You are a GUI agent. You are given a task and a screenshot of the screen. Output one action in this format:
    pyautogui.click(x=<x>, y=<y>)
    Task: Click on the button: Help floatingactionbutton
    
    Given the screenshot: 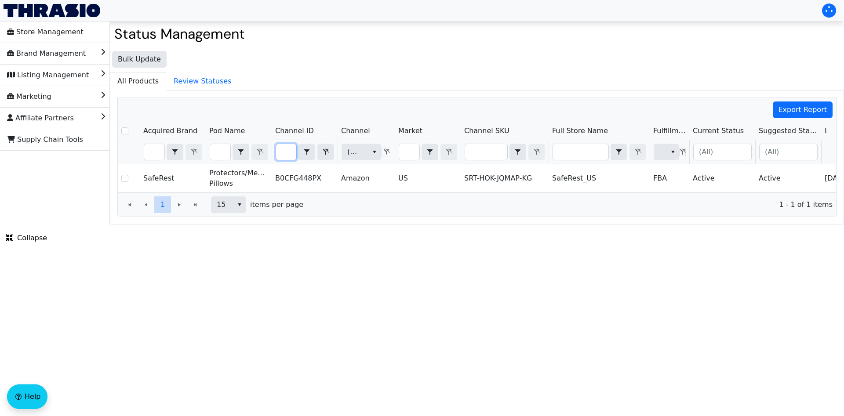 What is the action you would take?
    pyautogui.click(x=27, y=397)
    